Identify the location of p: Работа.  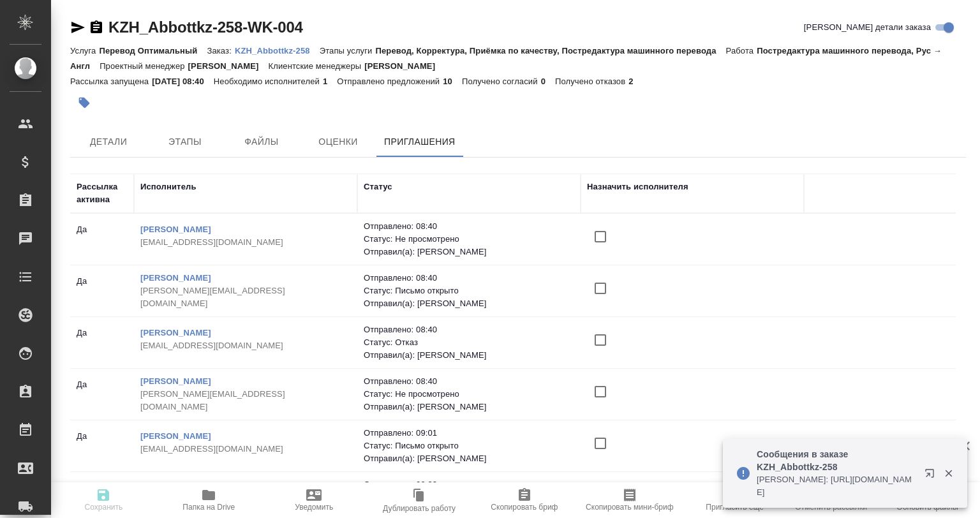
(741, 50).